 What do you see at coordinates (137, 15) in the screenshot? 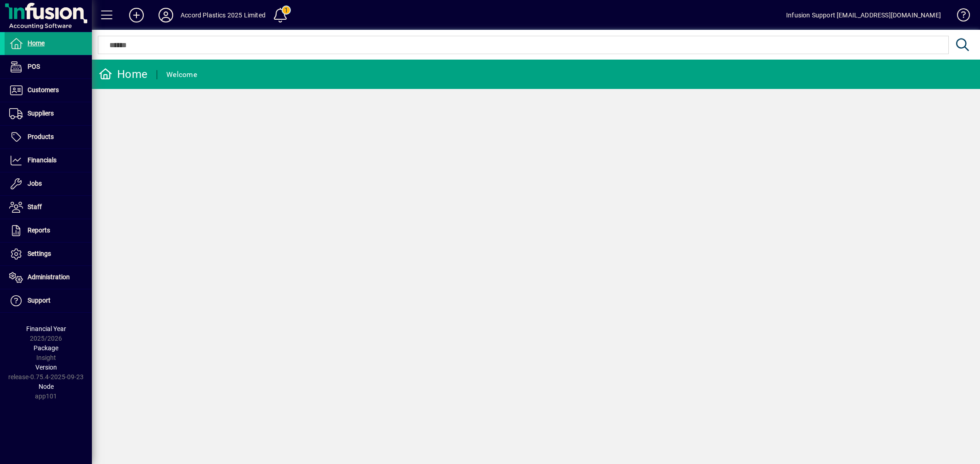
I see `button: Add` at bounding box center [137, 15].